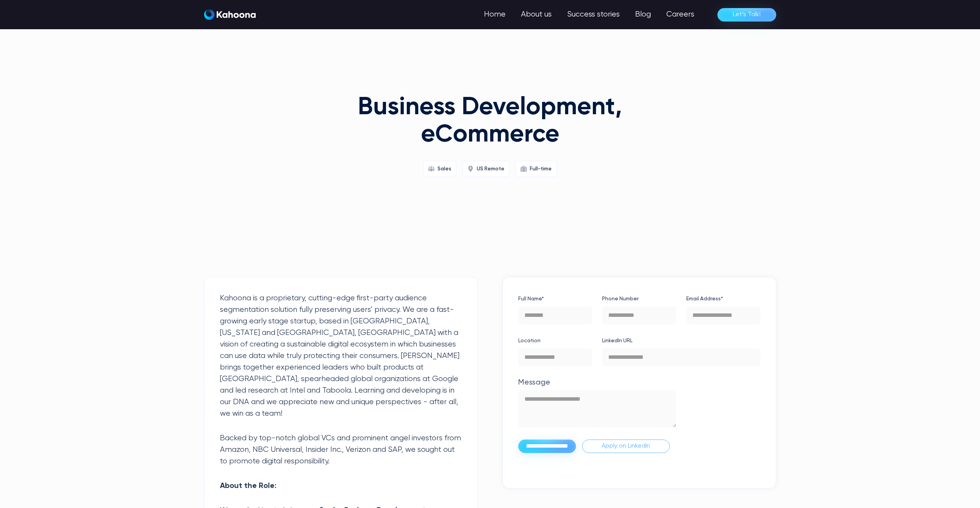 This screenshot has width=980, height=508. I want to click on a: About us, so click(537, 14).